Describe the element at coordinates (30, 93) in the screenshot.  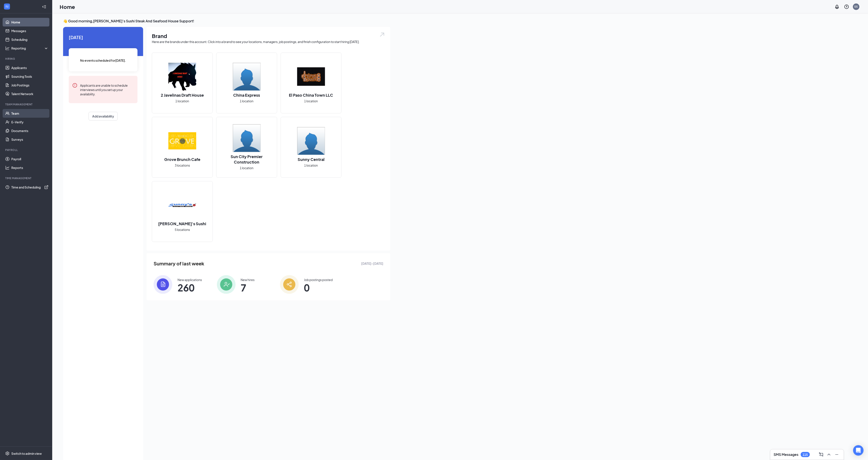
I see `a: Talent Network` at that location.